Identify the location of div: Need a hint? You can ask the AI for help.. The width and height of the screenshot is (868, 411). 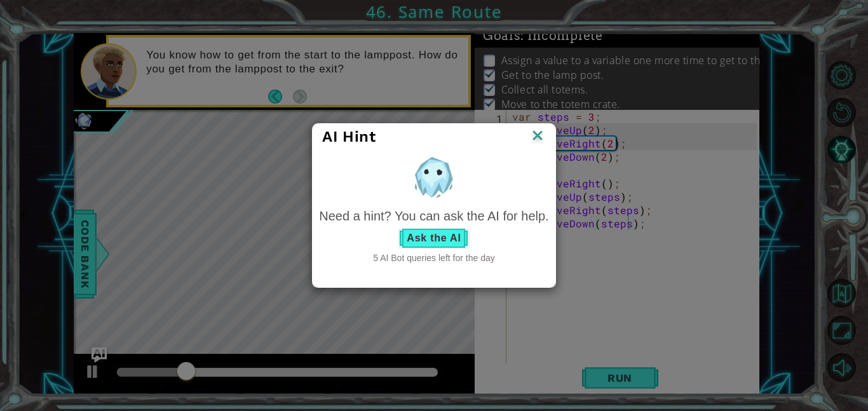
(433, 216).